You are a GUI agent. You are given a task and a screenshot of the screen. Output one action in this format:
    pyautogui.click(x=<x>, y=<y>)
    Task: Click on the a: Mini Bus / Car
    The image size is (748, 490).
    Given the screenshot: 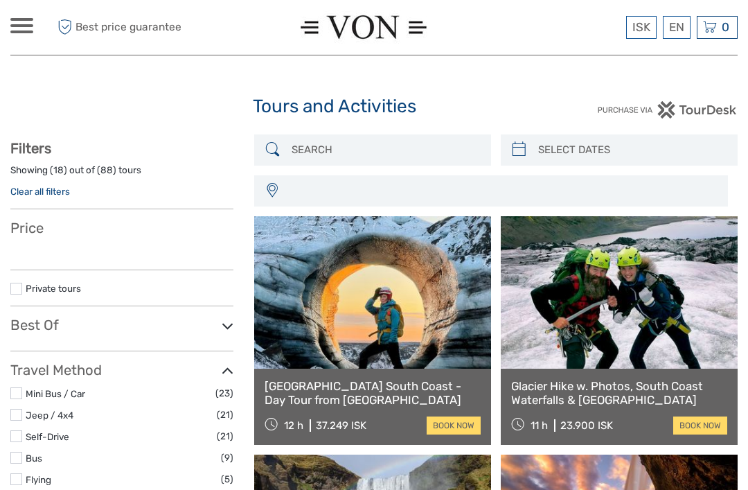 What is the action you would take?
    pyautogui.click(x=55, y=393)
    